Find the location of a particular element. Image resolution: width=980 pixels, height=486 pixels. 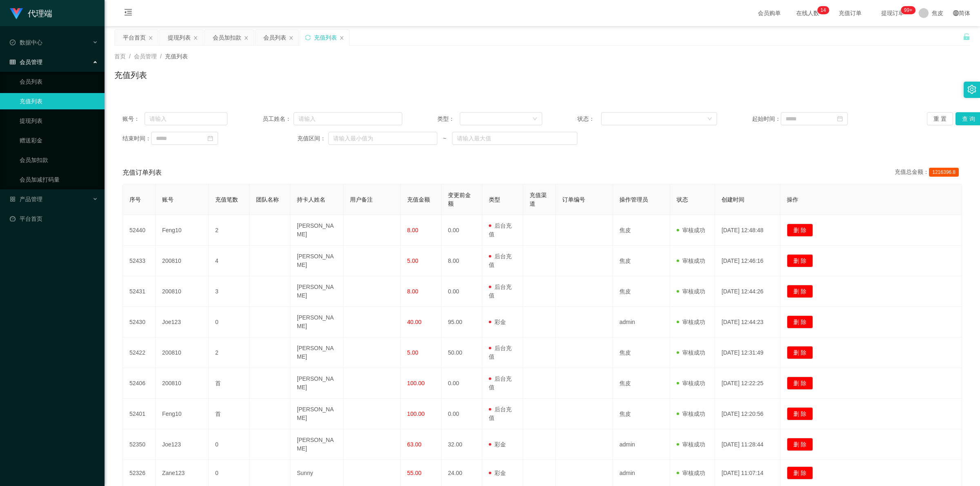

td: 50.00 is located at coordinates (462, 353).